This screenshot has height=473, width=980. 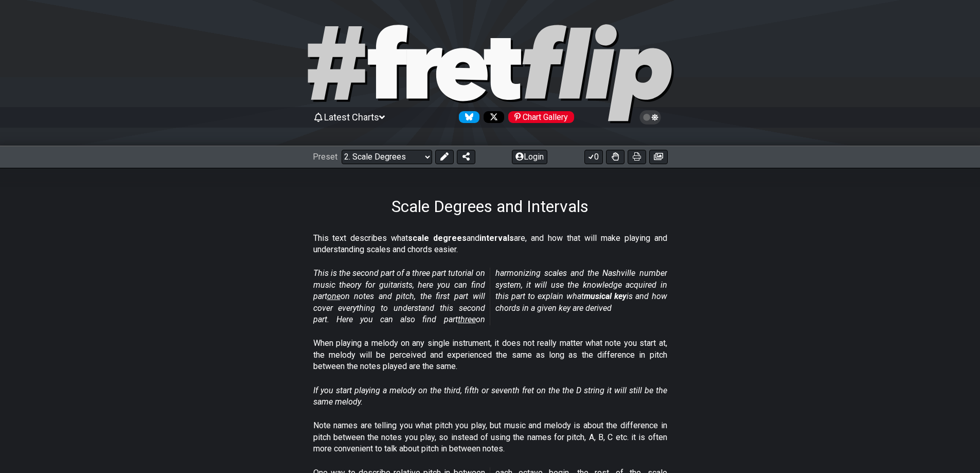 I want to click on span: Toggle light / dark theme, so click(x=650, y=117).